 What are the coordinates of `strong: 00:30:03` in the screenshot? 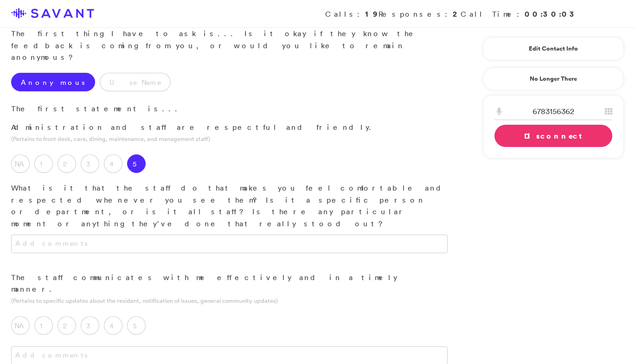 It's located at (551, 14).